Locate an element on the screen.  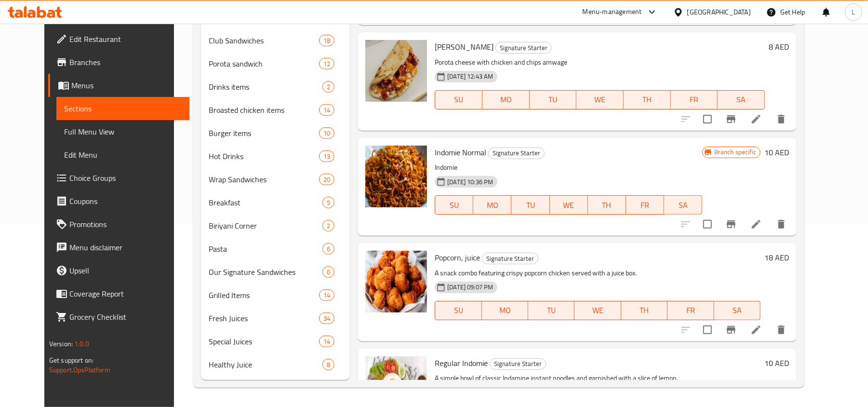
p: A simple bowl of classic Indamine instant noodles and garnished with a slice of lemon. is located at coordinates (598, 378).